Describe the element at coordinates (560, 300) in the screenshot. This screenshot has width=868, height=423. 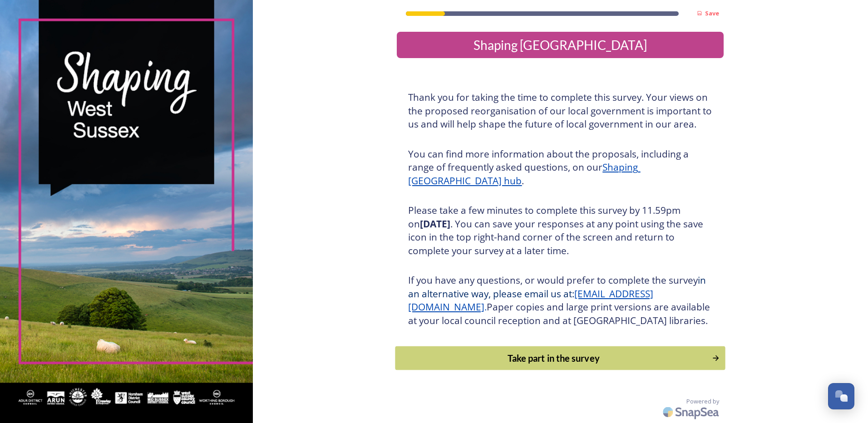
I see `h3: If you have any questions, or would prefer to complete the survey Paper copies and large print ve...` at that location.